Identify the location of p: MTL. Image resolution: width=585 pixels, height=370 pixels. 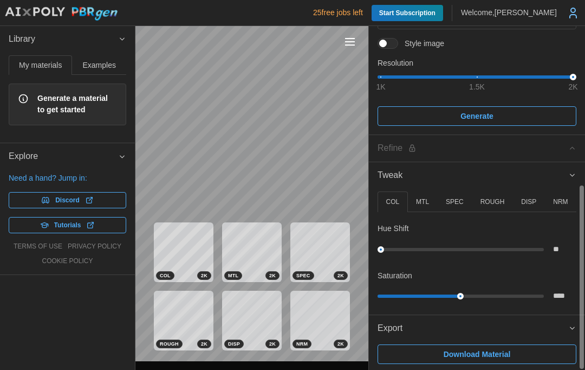
(423, 202).